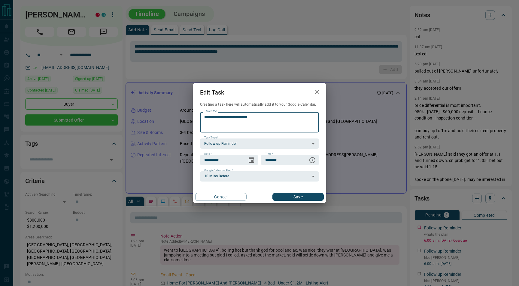  I want to click on button: Choose time, selected time is 6:00 AM, so click(313, 160).